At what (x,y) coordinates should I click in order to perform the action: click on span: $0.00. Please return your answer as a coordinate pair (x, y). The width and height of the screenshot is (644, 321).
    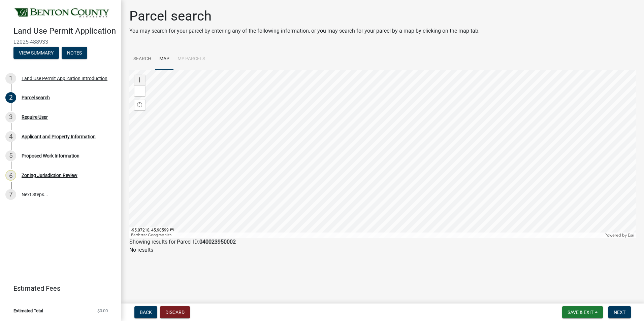
    Looking at the image, I should click on (102, 311).